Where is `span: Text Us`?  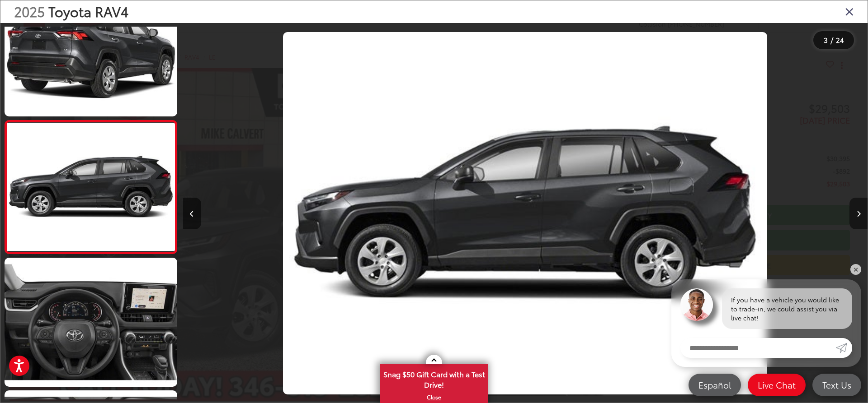 span: Text Us is located at coordinates (836, 385).